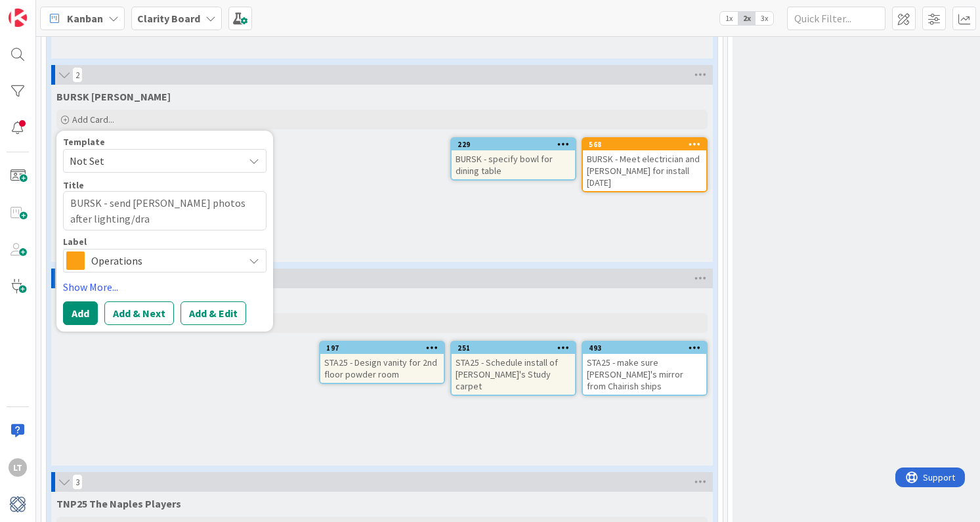 The image size is (980, 522). Describe the element at coordinates (114, 96) in the screenshot. I see `span: BURSK Bursky` at that location.